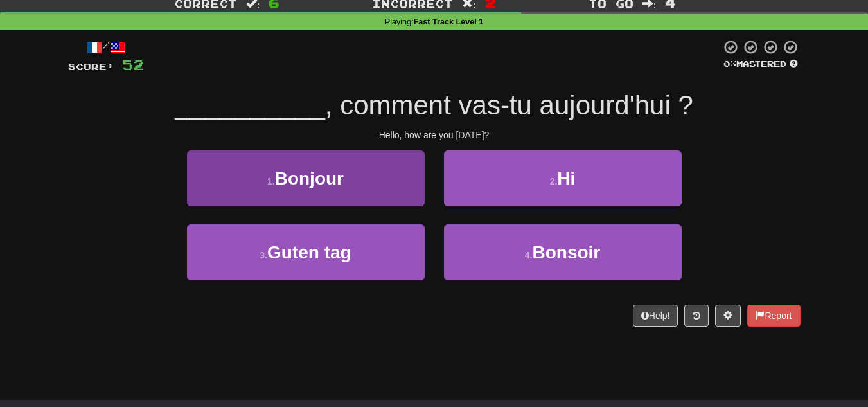 The width and height of the screenshot is (868, 407). I want to click on span: , comment vas-tu aujourd'hui ?, so click(509, 105).